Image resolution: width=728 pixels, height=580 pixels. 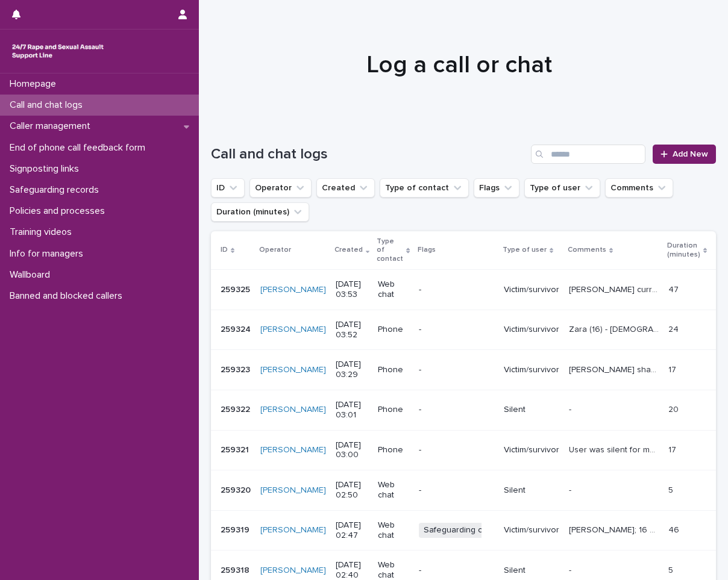 I want to click on p: Comments, so click(x=587, y=250).